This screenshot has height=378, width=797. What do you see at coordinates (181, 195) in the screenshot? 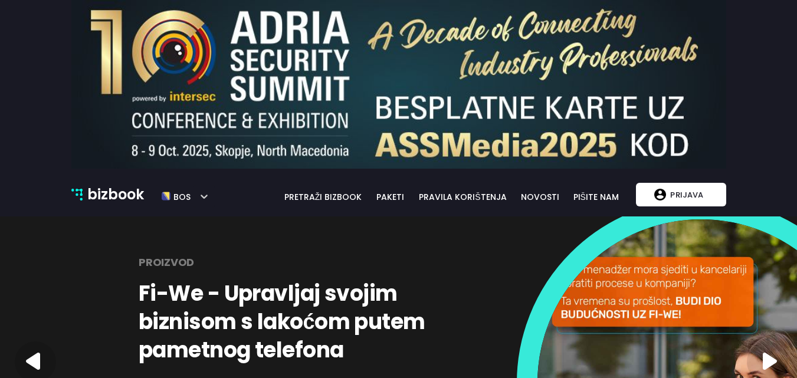
I see `h5: bos` at bounding box center [181, 195].